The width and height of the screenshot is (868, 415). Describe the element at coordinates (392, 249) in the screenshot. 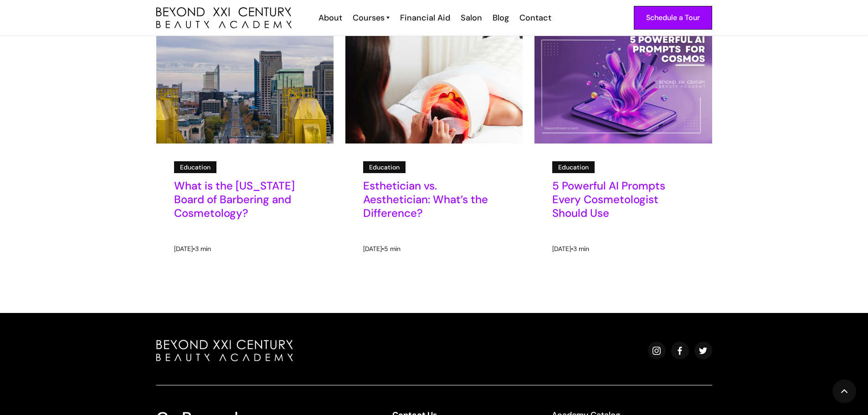

I see `div: 5 min` at that location.